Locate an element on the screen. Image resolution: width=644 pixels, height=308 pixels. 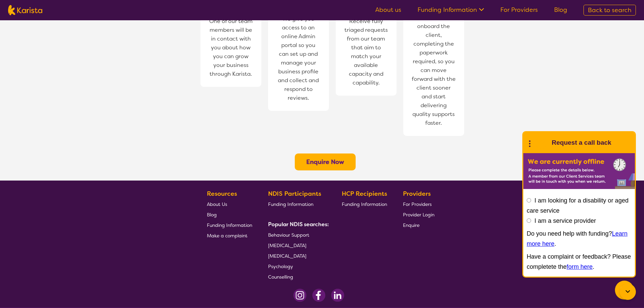
a: Enquire Now is located at coordinates (325, 162).